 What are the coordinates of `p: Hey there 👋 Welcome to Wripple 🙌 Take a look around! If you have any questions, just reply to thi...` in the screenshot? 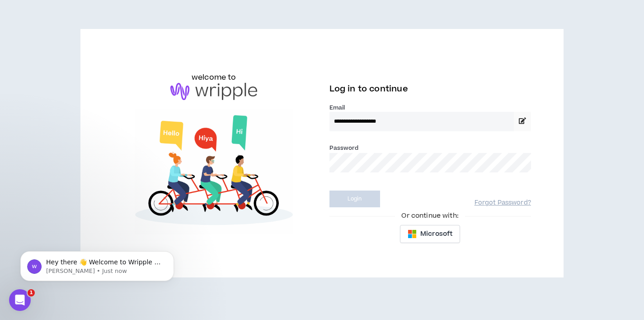 It's located at (97, 31).